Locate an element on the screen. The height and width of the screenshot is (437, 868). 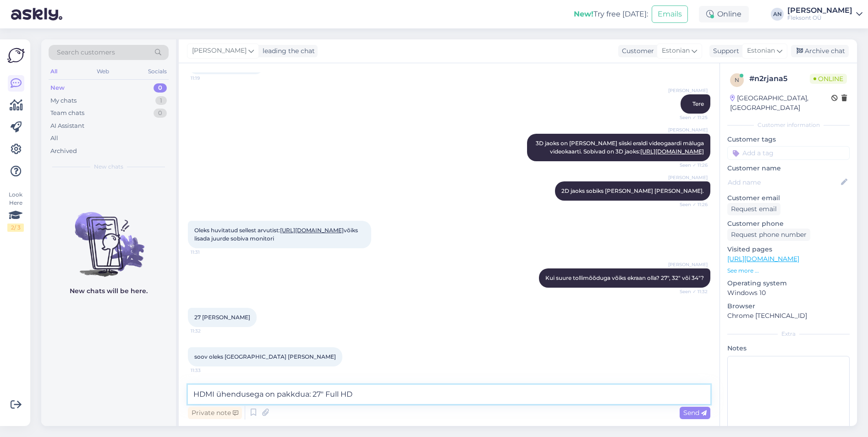
p: Windows 10 is located at coordinates (789, 293).